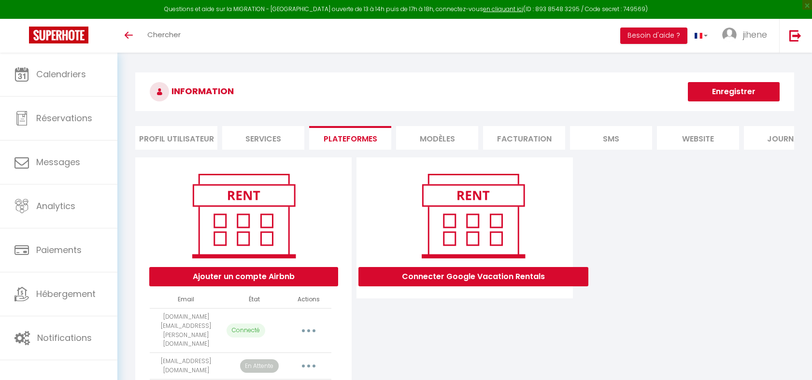 The width and height of the screenshot is (812, 380). I want to click on span: Calendriers, so click(61, 74).